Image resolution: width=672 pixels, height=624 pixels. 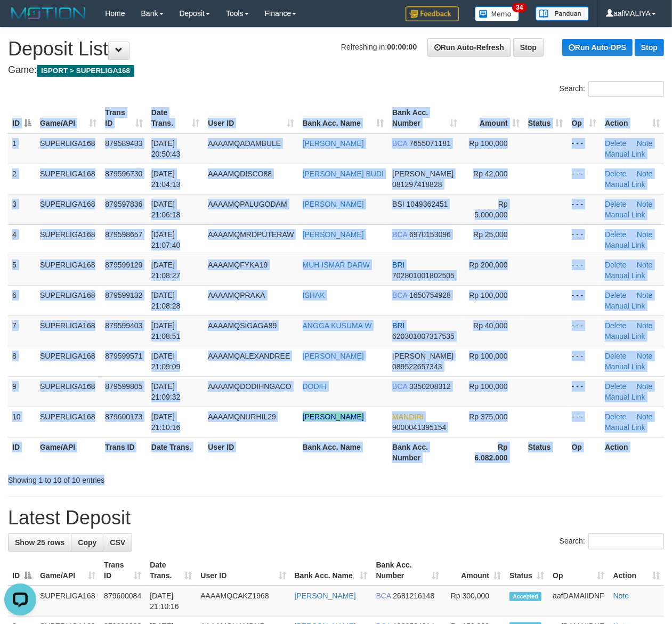 What do you see at coordinates (240, 174) in the screenshot?
I see `span: AAAAMQDISCO88` at bounding box center [240, 174].